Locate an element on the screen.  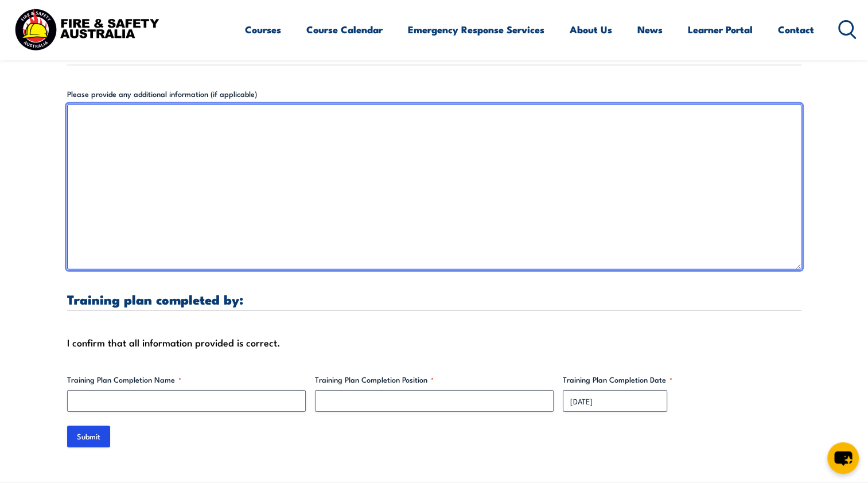
input: Submit is located at coordinates (88, 437).